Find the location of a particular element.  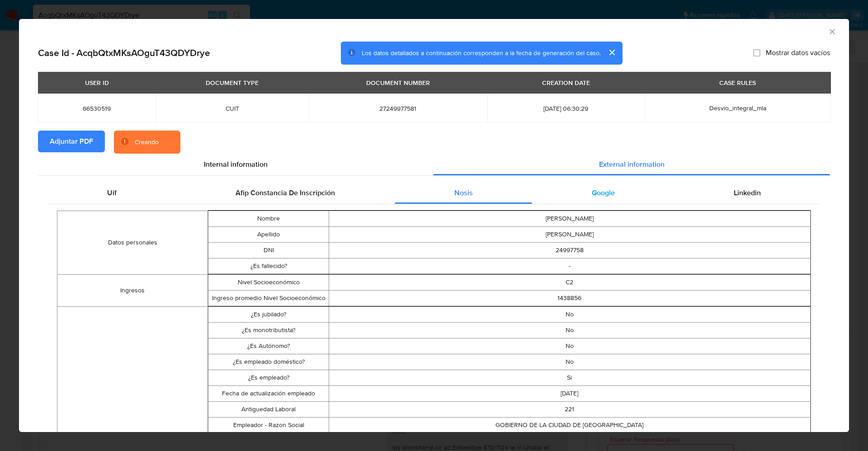

span: 66530519 is located at coordinates (97, 109).